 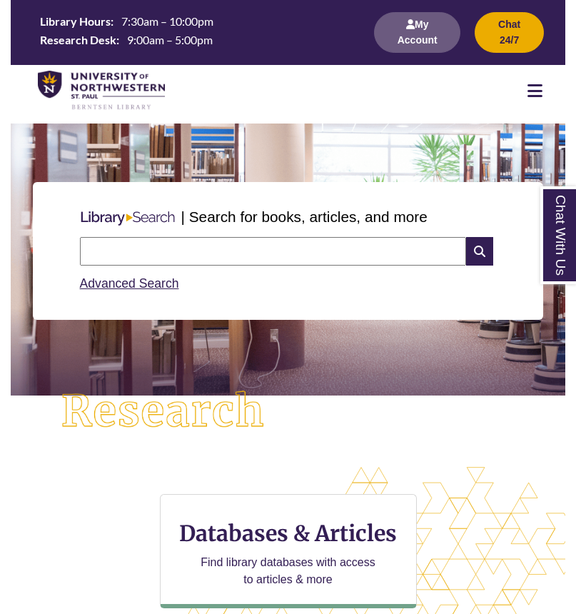 I want to click on h3: Databases & Articles, so click(x=289, y=534).